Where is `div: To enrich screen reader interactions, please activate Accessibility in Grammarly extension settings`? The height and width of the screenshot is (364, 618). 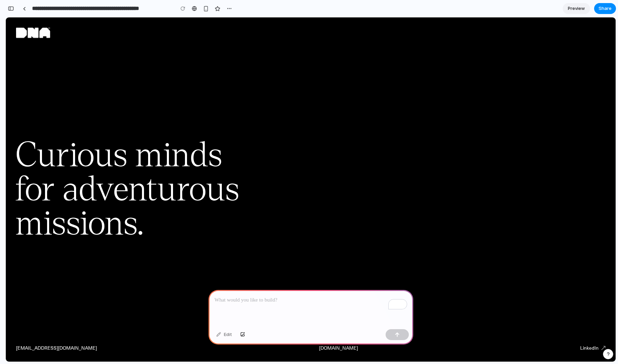 div: To enrich screen reader interactions, please activate Accessibility in Grammarly extension settings is located at coordinates (311, 308).